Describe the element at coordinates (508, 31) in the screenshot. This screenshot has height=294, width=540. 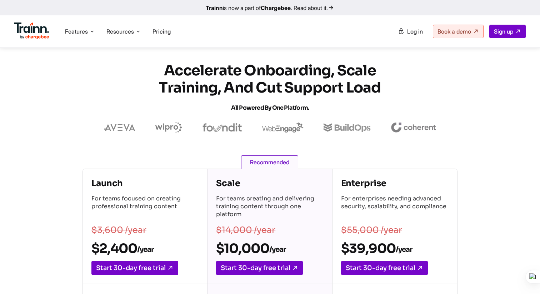
I see `a: Sign up` at that location.